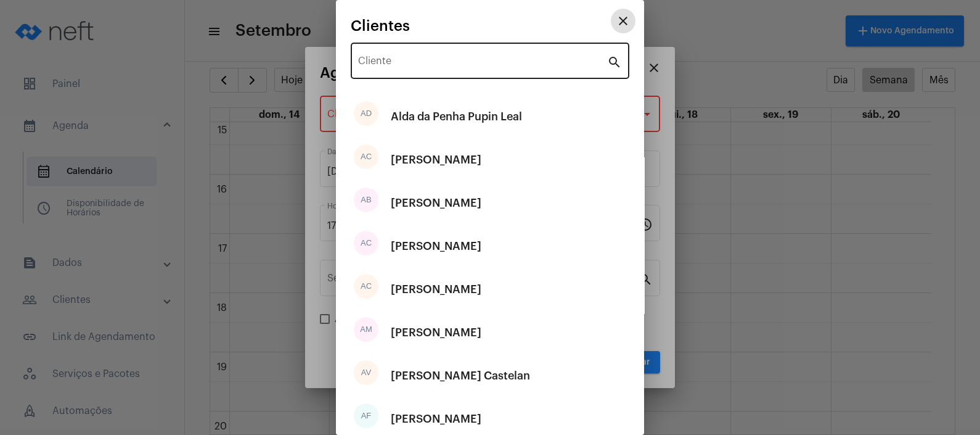  I want to click on div: AF, so click(366, 415).